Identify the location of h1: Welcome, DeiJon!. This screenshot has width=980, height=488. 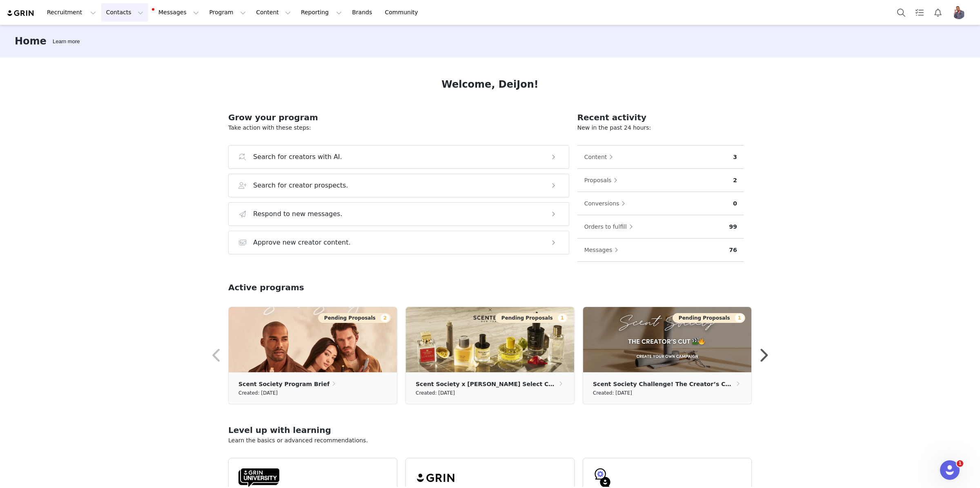
(490, 84).